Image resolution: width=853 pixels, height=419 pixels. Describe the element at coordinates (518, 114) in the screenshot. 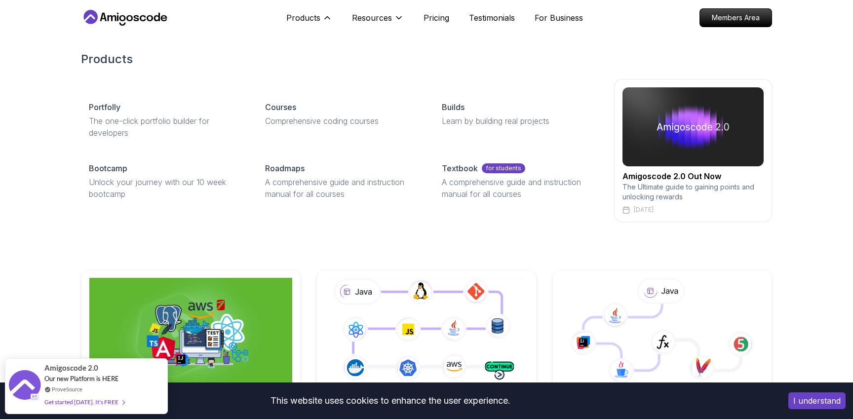

I see `a: BuildsLearn by building real projects` at that location.